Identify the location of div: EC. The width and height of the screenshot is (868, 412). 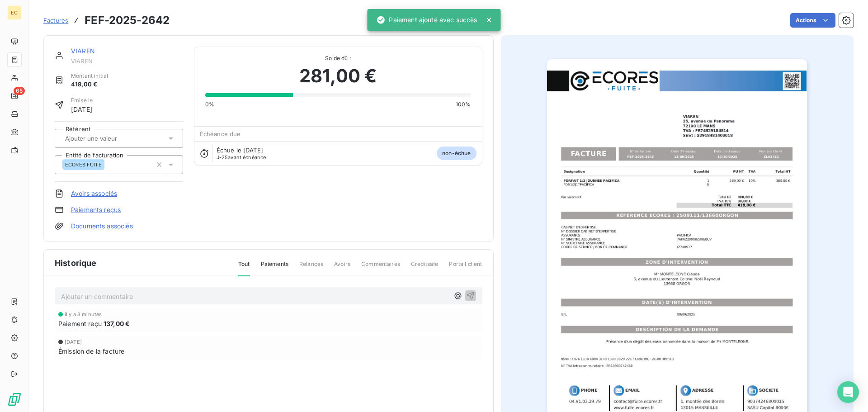
(15, 12).